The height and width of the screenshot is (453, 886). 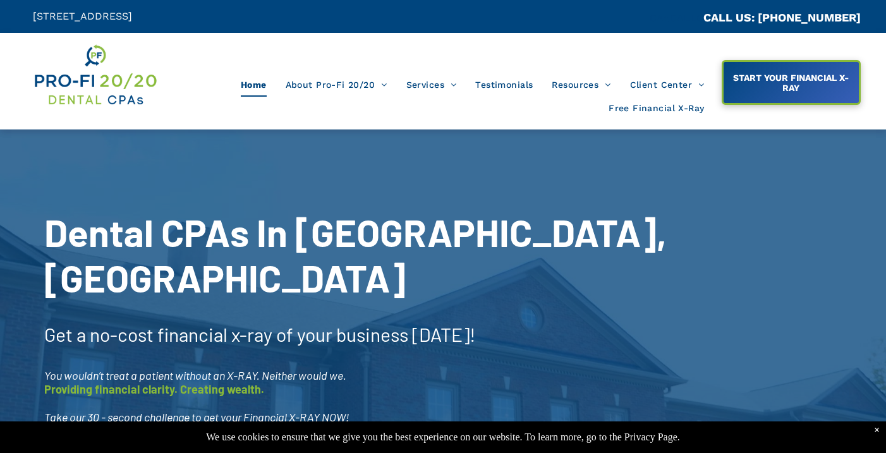 What do you see at coordinates (253, 85) in the screenshot?
I see `a: Home` at bounding box center [253, 85].